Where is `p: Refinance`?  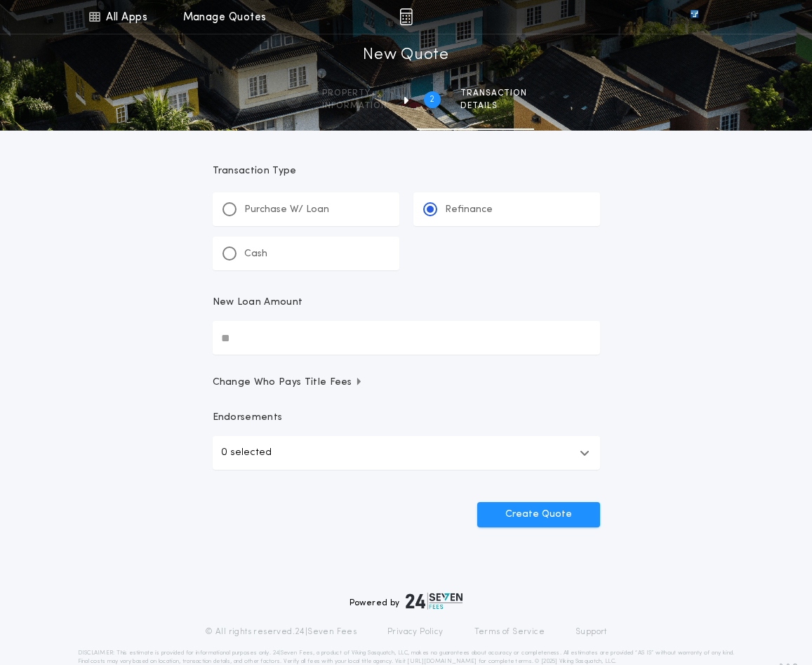
p: Refinance is located at coordinates (469, 210).